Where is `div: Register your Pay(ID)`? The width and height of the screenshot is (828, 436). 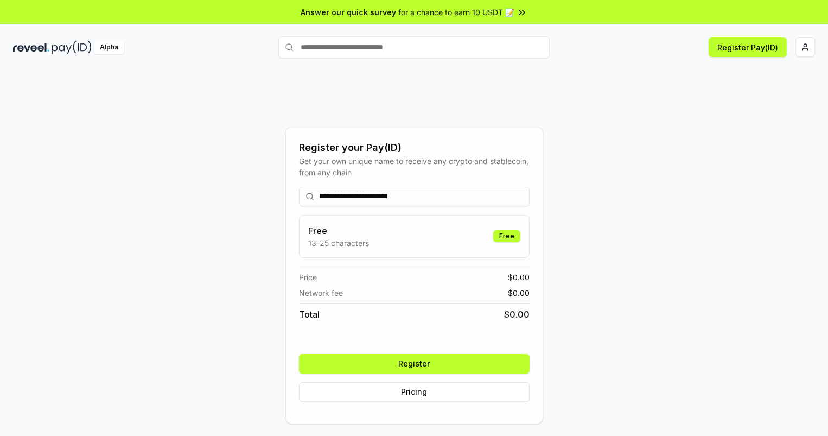
div: Register your Pay(ID) is located at coordinates (414, 148).